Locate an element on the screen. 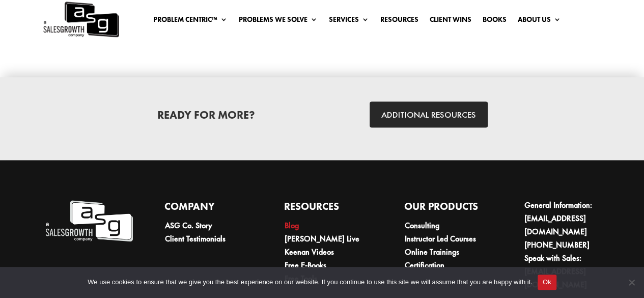  a: Services is located at coordinates (348, 22).